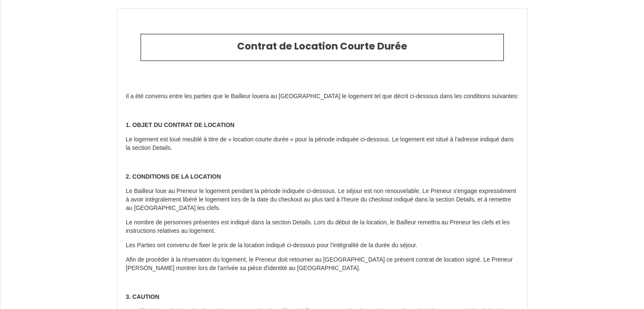 The height and width of the screenshot is (309, 644). I want to click on p: Les Parties ont convenu de fixer le prix de la location indiqué ci-dessous pour l’intégralité de ..., so click(322, 245).